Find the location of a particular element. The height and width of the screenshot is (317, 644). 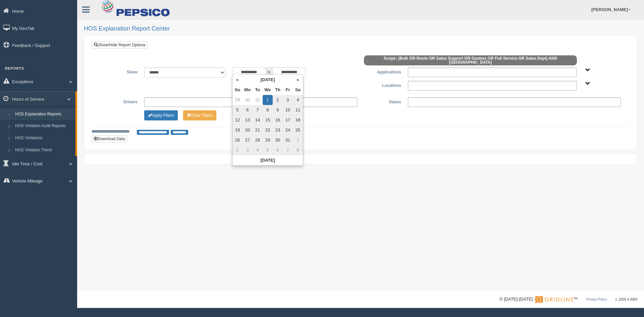

a: HOS Violations is located at coordinates (43, 138).